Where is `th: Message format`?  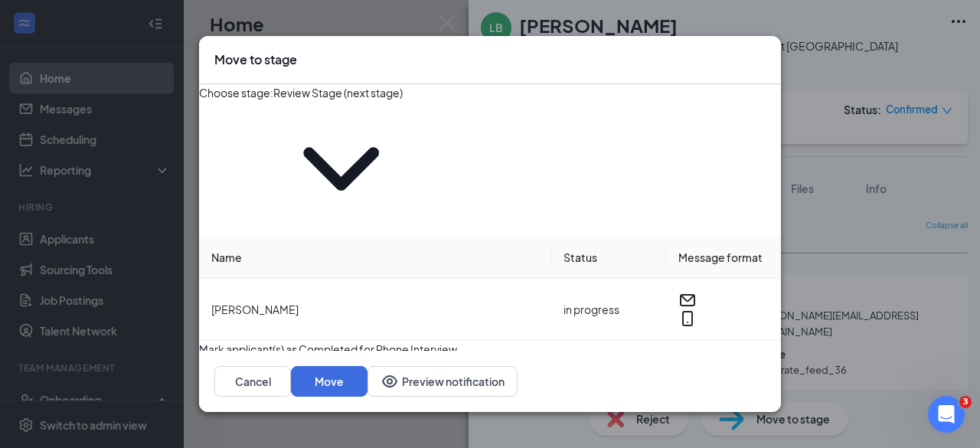
th: Message format is located at coordinates (724, 257).